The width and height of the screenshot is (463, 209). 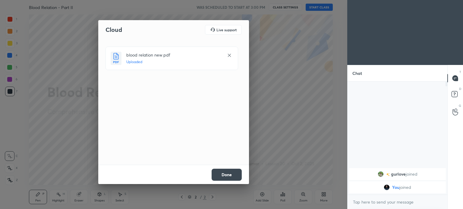 What do you see at coordinates (114, 30) in the screenshot?
I see `h2: Cloud` at bounding box center [114, 30].